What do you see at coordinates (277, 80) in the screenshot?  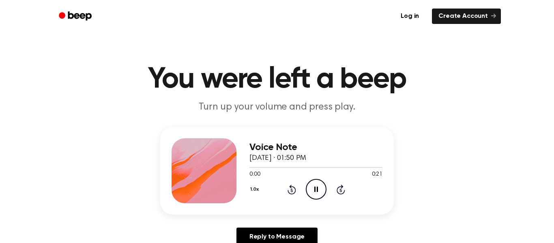 I see `h1: You were left a beep` at bounding box center [277, 80].